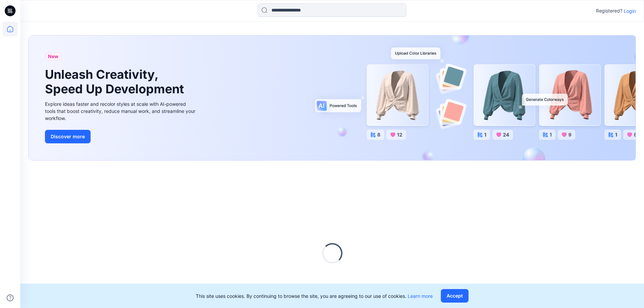 This screenshot has width=644, height=308. I want to click on p: Registered?, so click(609, 11).